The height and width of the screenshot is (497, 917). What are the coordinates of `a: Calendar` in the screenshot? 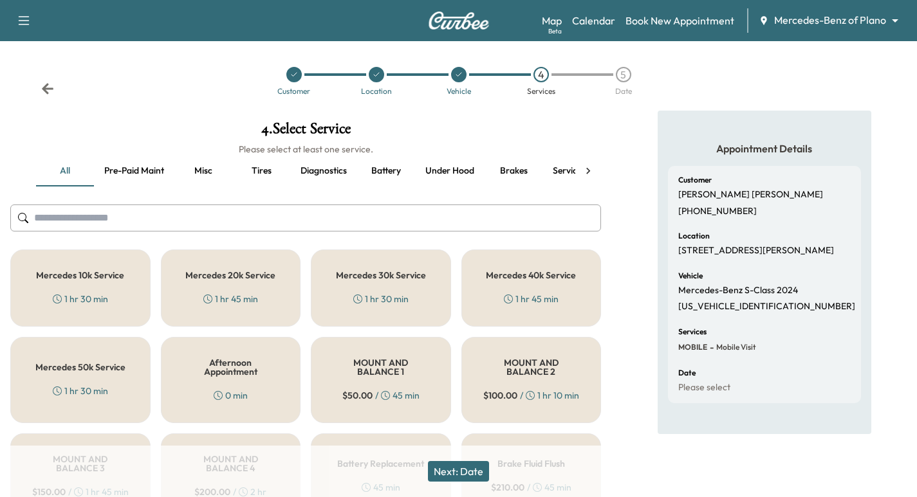 It's located at (593, 21).